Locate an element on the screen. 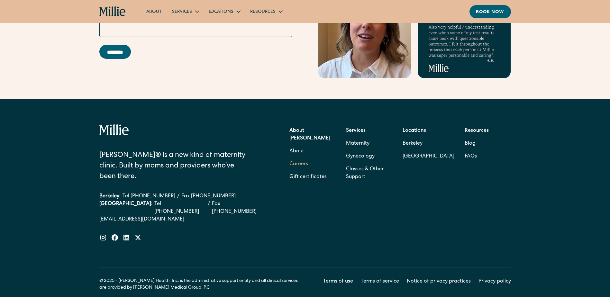  a: Careers is located at coordinates (299, 164).